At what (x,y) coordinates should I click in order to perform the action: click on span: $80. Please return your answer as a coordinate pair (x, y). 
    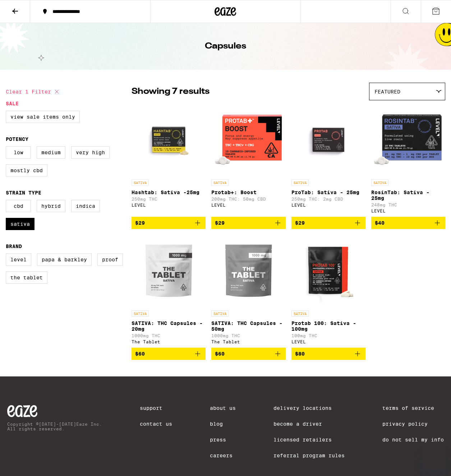
    Looking at the image, I should click on (300, 354).